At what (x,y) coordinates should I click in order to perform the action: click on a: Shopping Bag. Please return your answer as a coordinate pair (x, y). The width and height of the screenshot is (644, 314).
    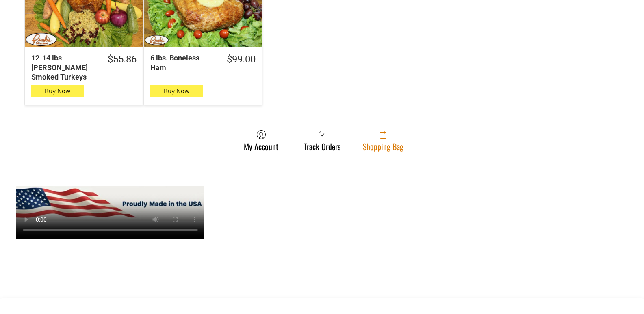
    Looking at the image, I should click on (383, 140).